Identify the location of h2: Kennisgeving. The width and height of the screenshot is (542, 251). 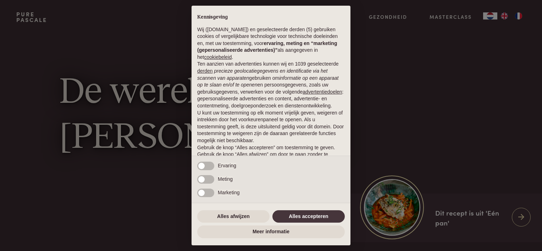
(271, 17).